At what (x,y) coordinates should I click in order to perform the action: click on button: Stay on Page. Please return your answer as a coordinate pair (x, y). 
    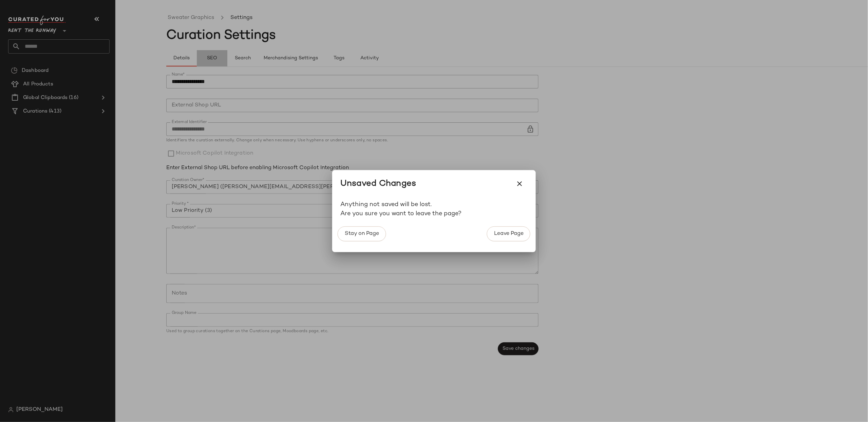
    Looking at the image, I should click on (362, 234).